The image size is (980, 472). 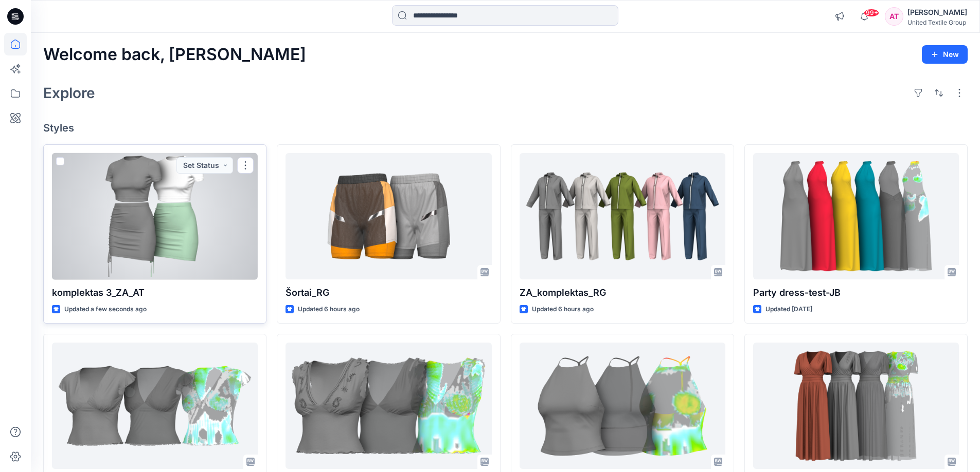 What do you see at coordinates (155, 293) in the screenshot?
I see `p: komplektas 3_ZA_AT` at bounding box center [155, 293].